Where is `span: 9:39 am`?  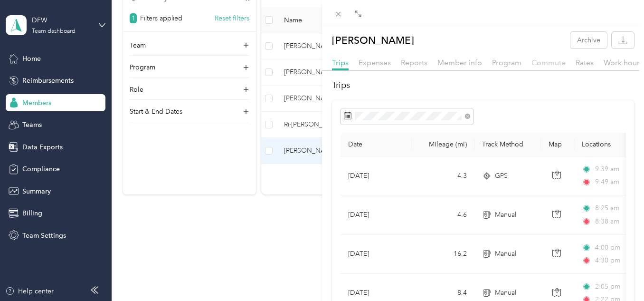 span: 9:39 am is located at coordinates (608, 169).